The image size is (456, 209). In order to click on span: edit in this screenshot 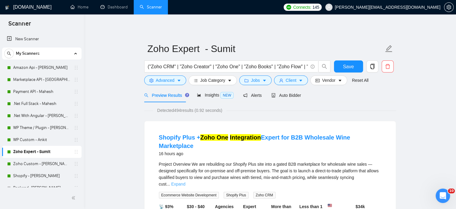, I will do `click(389, 49)`.